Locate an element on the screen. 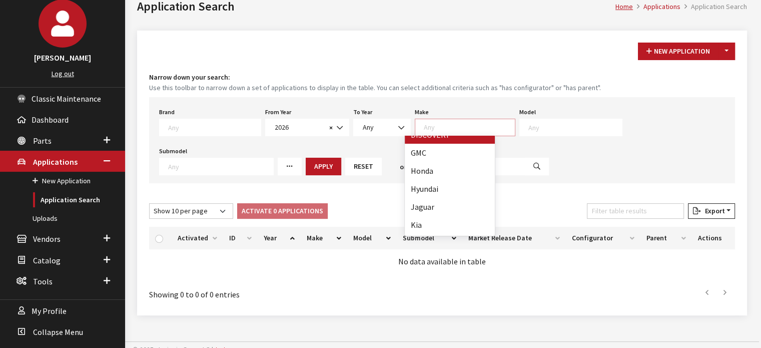  li: Application Search is located at coordinates (713, 7).